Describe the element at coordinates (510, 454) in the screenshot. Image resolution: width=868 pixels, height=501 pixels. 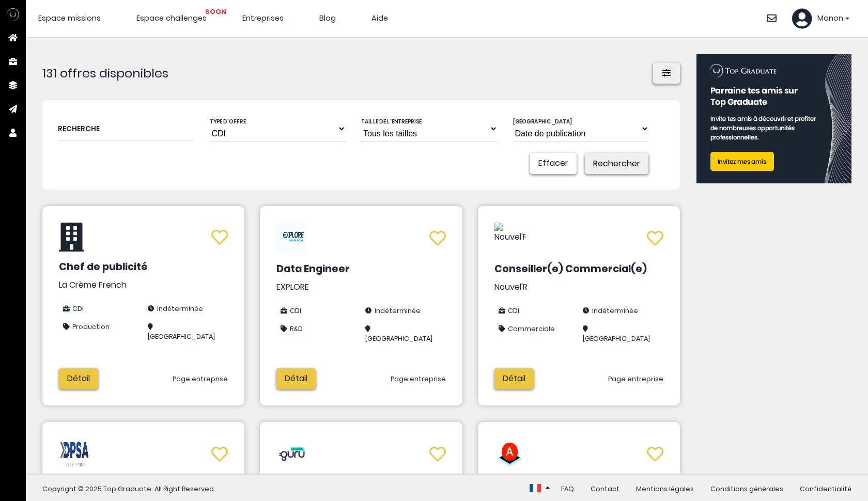
I see `img: AgroLeague` at that location.